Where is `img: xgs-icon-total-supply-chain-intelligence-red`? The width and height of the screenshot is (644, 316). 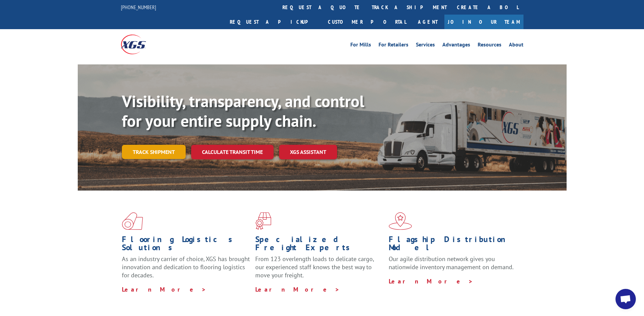
img: xgs-icon-total-supply-chain-intelligence-red is located at coordinates (133, 221).